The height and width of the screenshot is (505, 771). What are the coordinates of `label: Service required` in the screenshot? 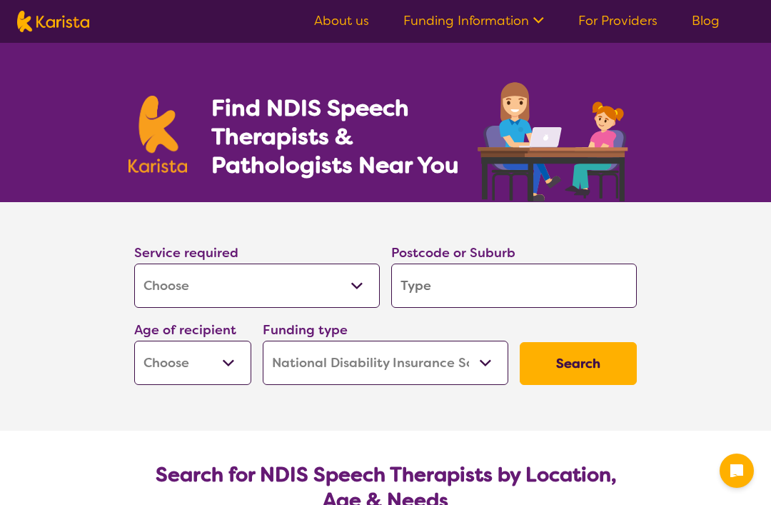 It's located at (186, 253).